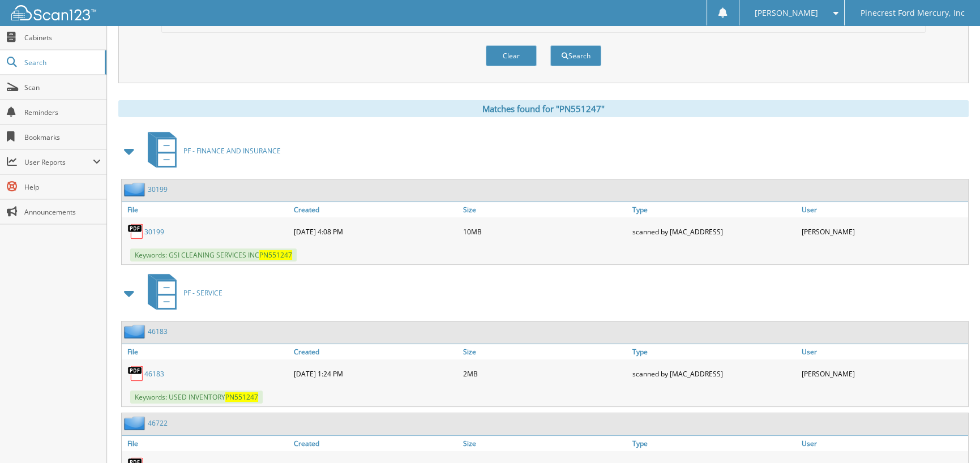 This screenshot has width=980, height=463. What do you see at coordinates (576, 55) in the screenshot?
I see `button: Search` at bounding box center [576, 55].